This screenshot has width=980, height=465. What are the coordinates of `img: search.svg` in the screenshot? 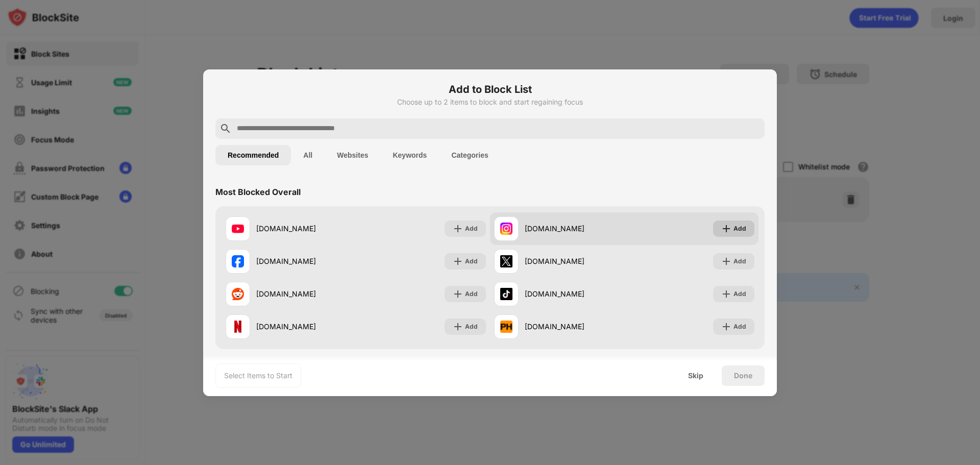 It's located at (226, 128).